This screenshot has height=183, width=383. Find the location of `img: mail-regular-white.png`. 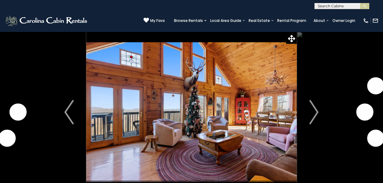

img: mail-regular-white.png is located at coordinates (375, 21).